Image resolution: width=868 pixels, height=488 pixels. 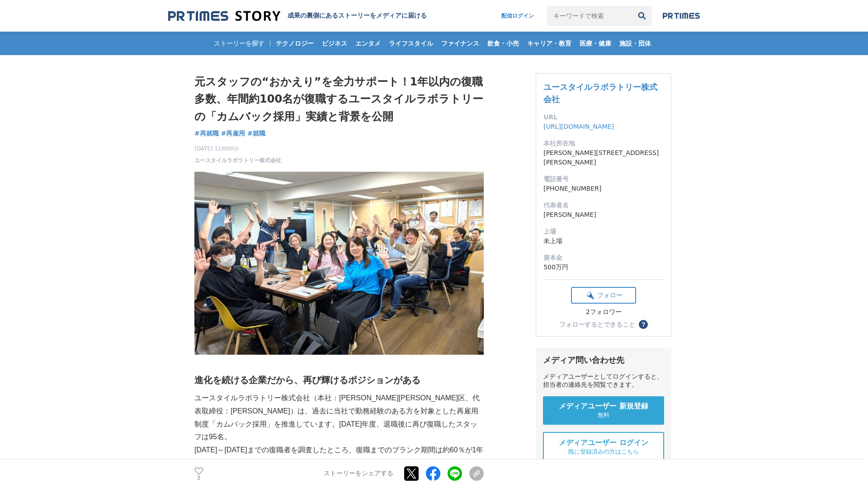 I want to click on span: #再雇用, so click(x=233, y=134).